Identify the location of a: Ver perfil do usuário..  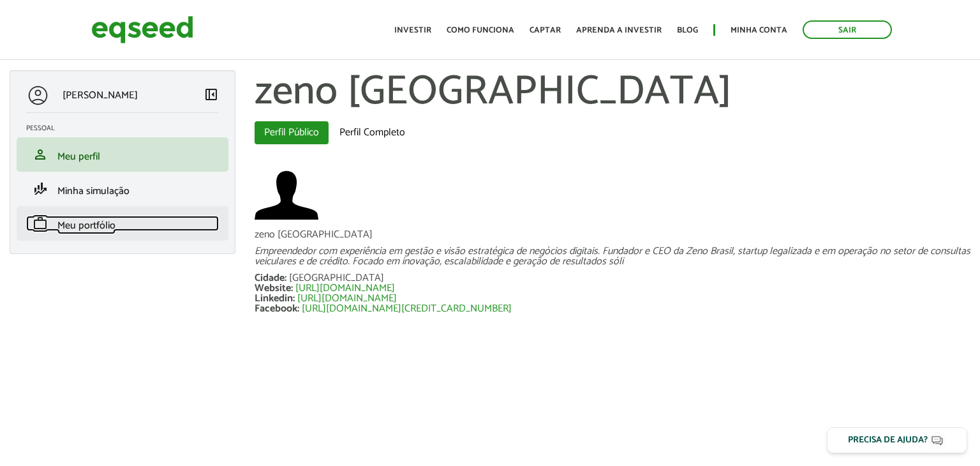
(286, 195).